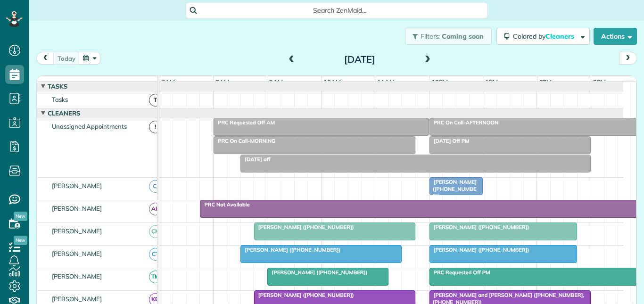 This screenshot has width=644, height=304. What do you see at coordinates (155, 254) in the screenshot?
I see `span: CT` at bounding box center [155, 254].